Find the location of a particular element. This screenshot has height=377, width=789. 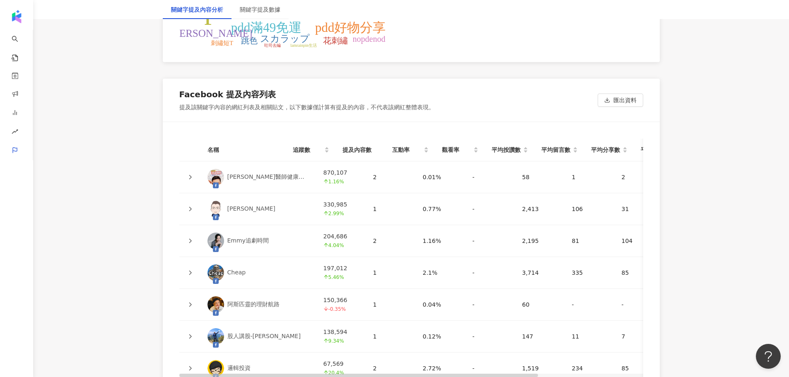

th: 互動率 is located at coordinates (411, 150).